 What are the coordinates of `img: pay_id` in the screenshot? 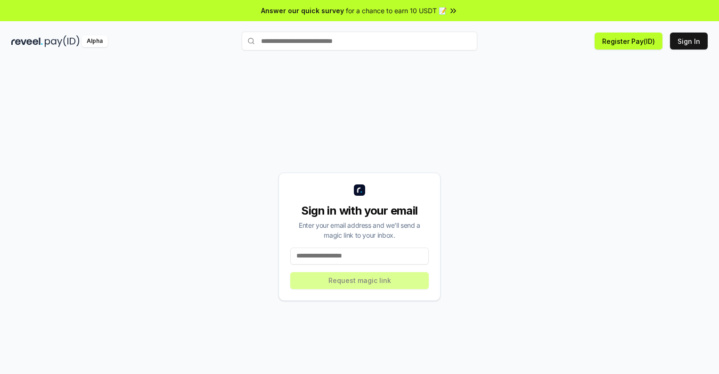 It's located at (62, 41).